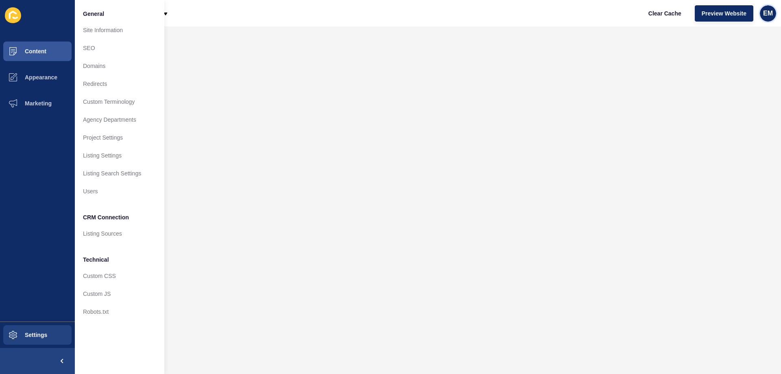 This screenshot has height=374, width=781. What do you see at coordinates (120, 233) in the screenshot?
I see `a: Listing Sources` at bounding box center [120, 233].